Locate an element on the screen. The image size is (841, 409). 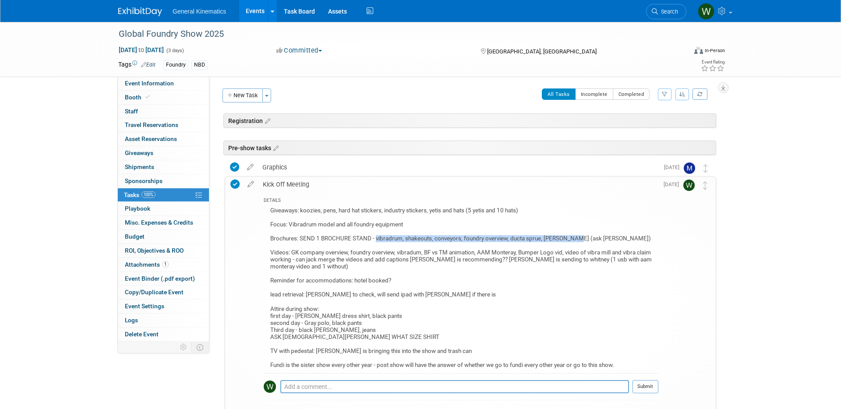
span: Search is located at coordinates (668, 11).